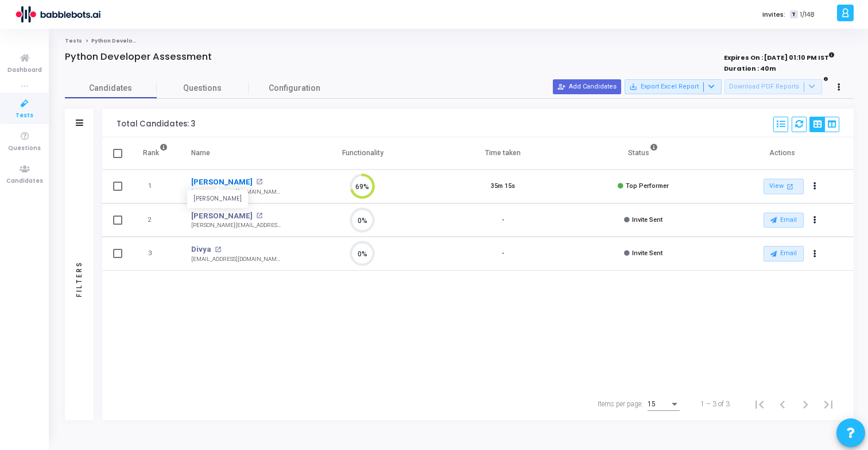  I want to click on button: Export Excel Report, so click(673, 87).